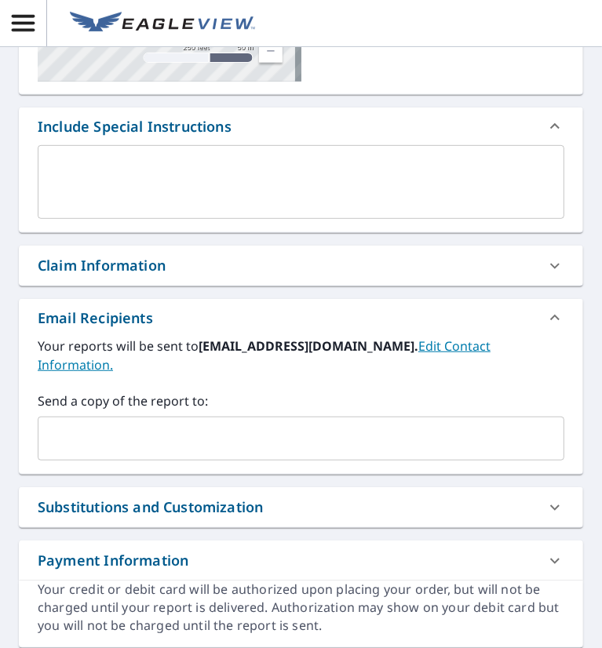  What do you see at coordinates (271, 51) in the screenshot?
I see `a: Current Level 17, Zoom Out` at bounding box center [271, 51].